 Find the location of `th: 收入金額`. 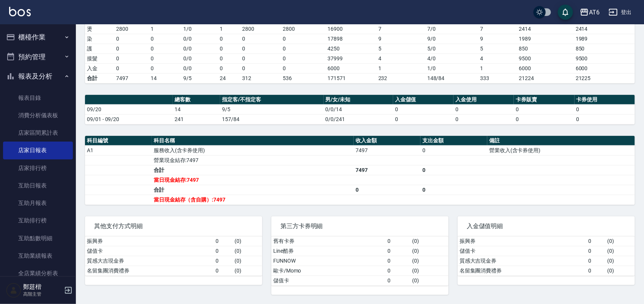

th: 收入金額 is located at coordinates (387, 141).